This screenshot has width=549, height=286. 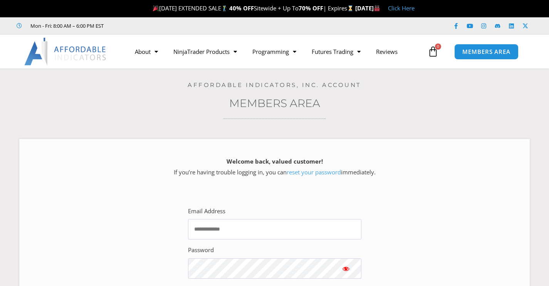 I want to click on a: 0, so click(x=433, y=52).